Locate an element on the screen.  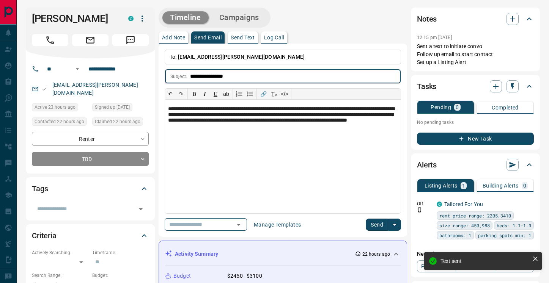
div: Text sent is located at coordinates (485, 261).